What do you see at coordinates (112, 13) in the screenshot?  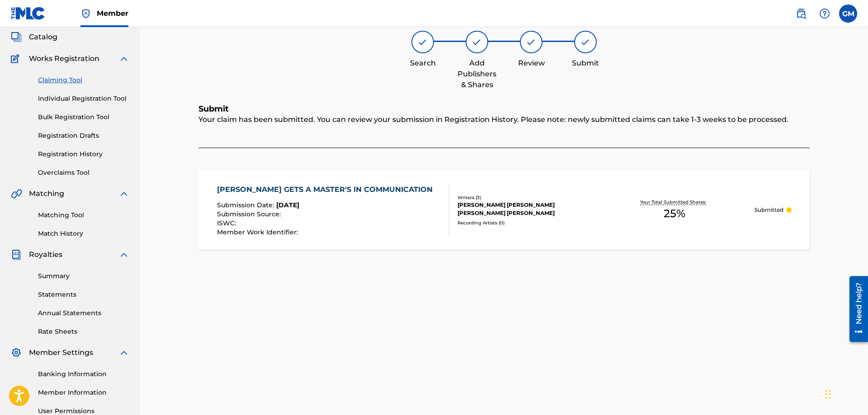 I see `span: Member` at bounding box center [112, 13].